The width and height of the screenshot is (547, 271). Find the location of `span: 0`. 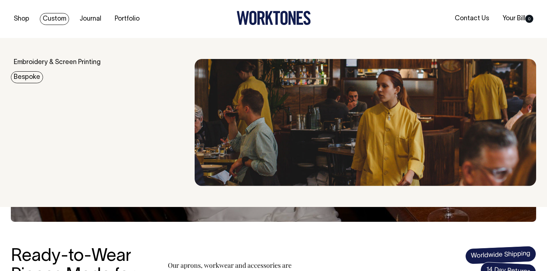

span: 0 is located at coordinates (530, 19).